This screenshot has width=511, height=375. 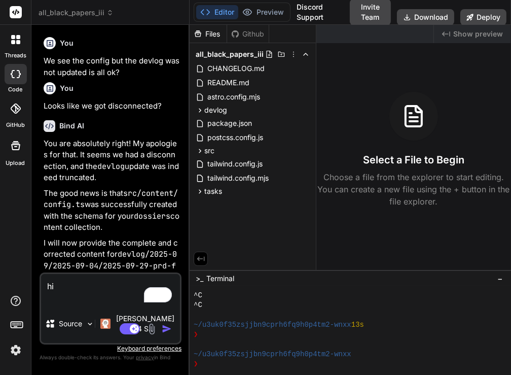 What do you see at coordinates (110, 265) in the screenshot?
I see `code: devlog/2025-09/2025-09-04/2025-09-29-prd-features-update.md` at bounding box center [110, 265].